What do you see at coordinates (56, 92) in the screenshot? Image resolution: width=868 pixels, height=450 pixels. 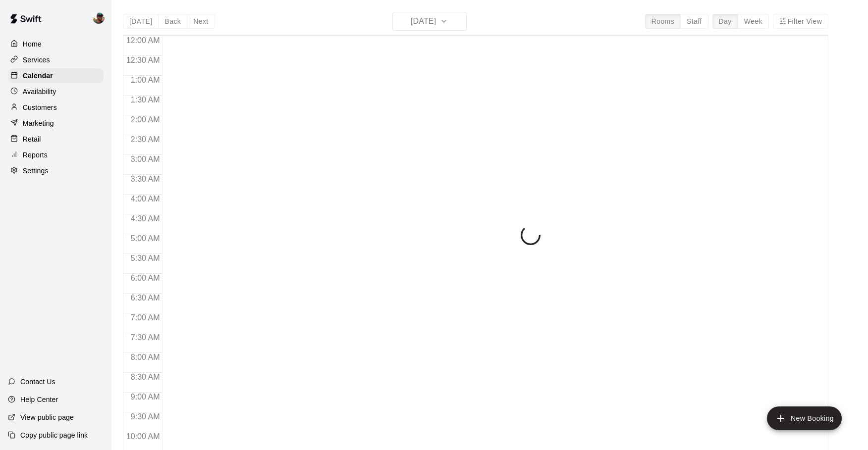 I see `div: Availability` at bounding box center [56, 92].